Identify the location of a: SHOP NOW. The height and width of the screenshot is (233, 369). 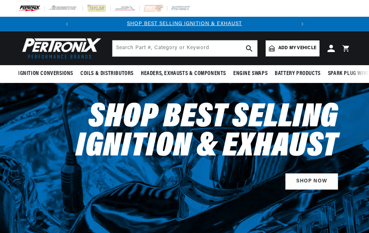
(311, 181).